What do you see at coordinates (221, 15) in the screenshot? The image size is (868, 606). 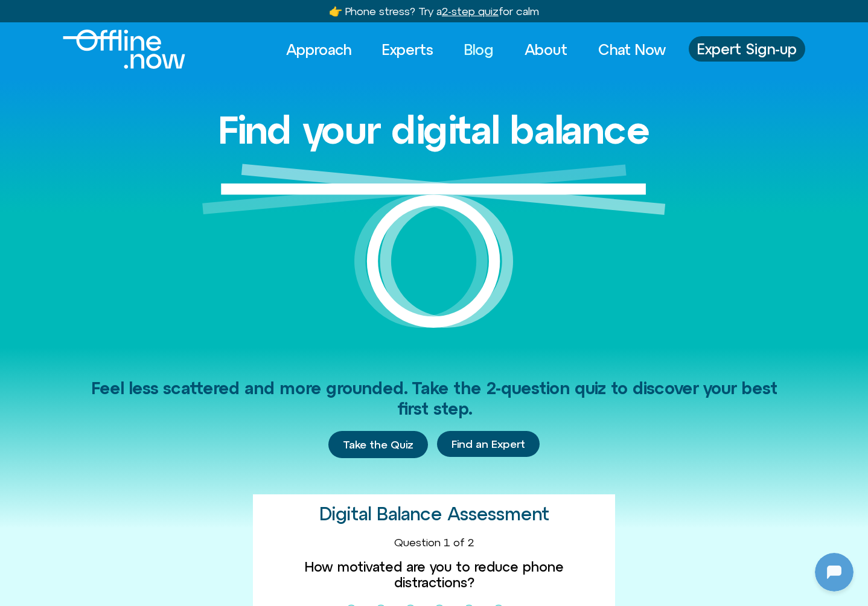 I see `svg: Close Chatbot Button` at bounding box center [221, 15].